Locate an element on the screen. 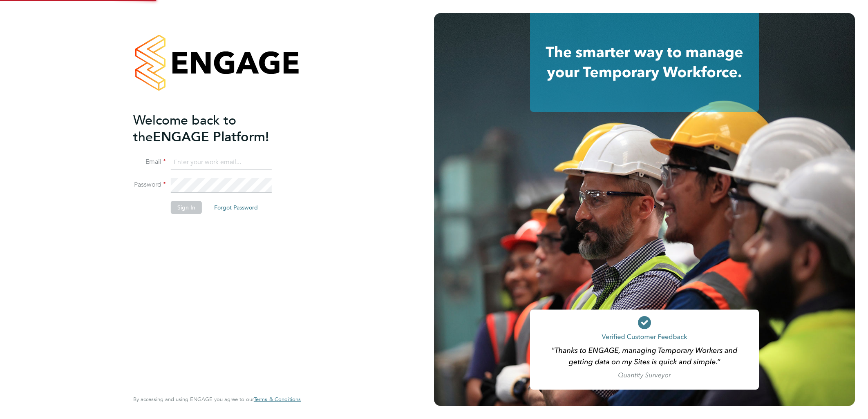 Image resolution: width=868 pixels, height=419 pixels. span: Terms & Conditions is located at coordinates (277, 399).